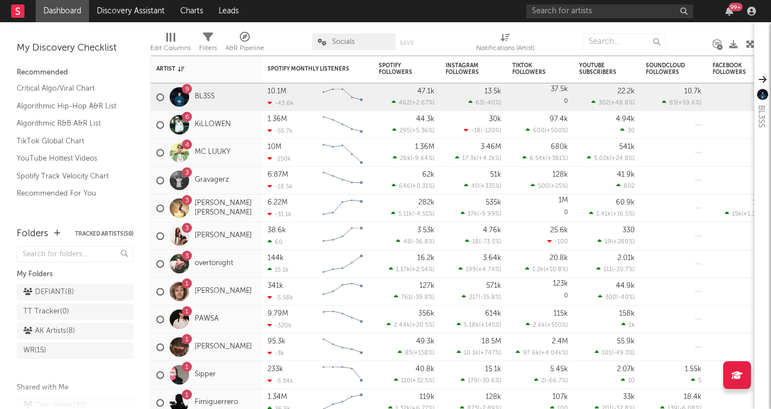  Describe the element at coordinates (531, 69) in the screenshot. I see `div: TikTok Followers` at that location.